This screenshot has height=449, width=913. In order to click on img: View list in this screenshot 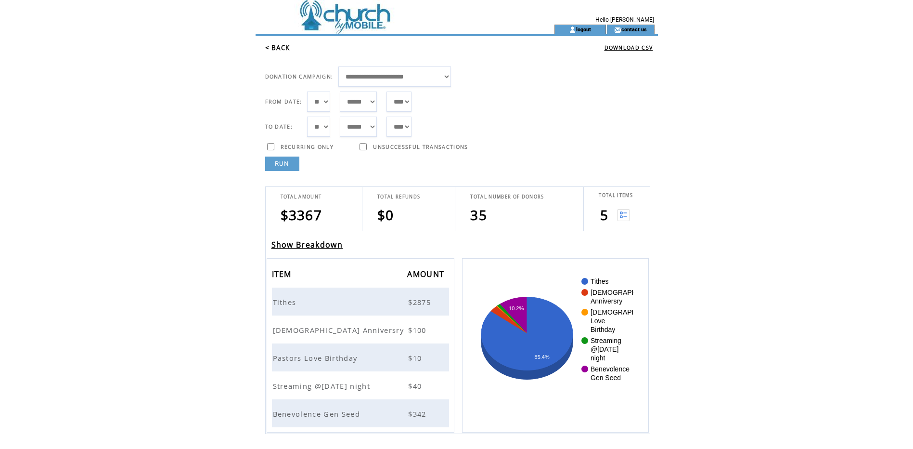, I will do `click(623, 215)`.